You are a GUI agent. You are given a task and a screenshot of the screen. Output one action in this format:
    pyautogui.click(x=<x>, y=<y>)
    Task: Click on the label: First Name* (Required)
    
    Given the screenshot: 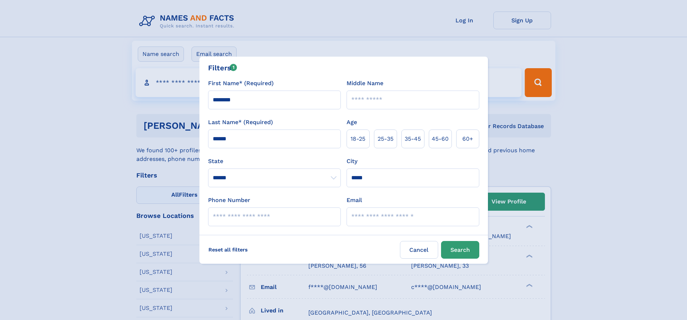 What is the action you would take?
    pyautogui.click(x=241, y=83)
    